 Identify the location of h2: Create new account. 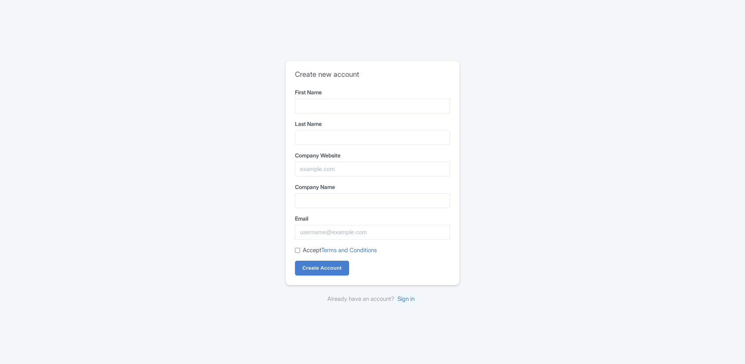
(373, 74).